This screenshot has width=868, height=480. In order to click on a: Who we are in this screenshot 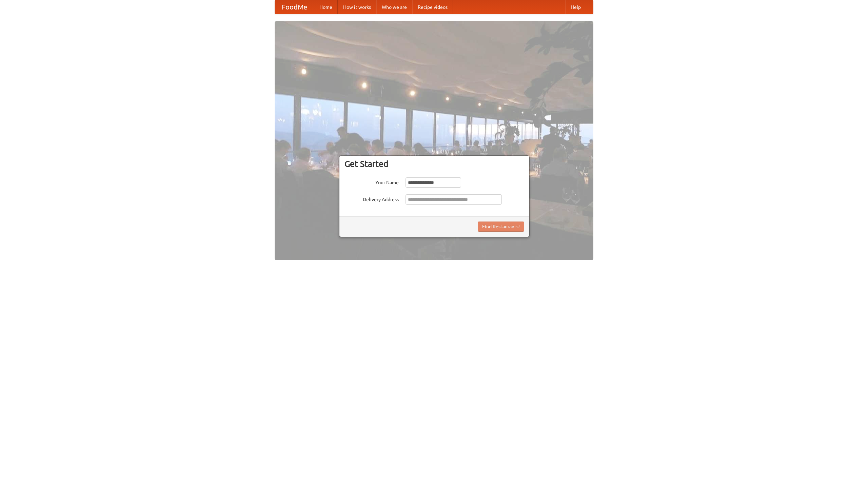, I will do `click(394, 7)`.